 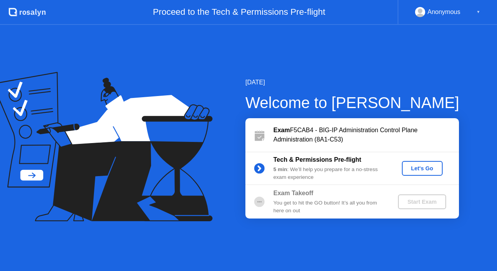 I want to click on div: F5CAB4 - BIG-IP Administration Control Plane Administration (8A1-C53), so click(x=366, y=135).